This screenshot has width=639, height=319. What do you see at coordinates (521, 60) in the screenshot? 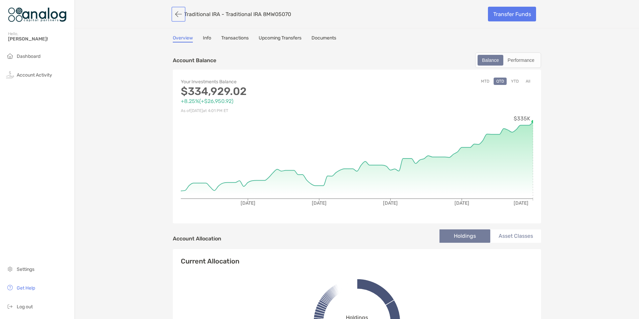
I see `div: Performance` at bounding box center [521, 60].